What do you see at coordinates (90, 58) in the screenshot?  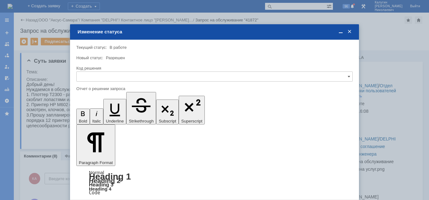 I see `label: Новый статус:` at bounding box center [90, 58].